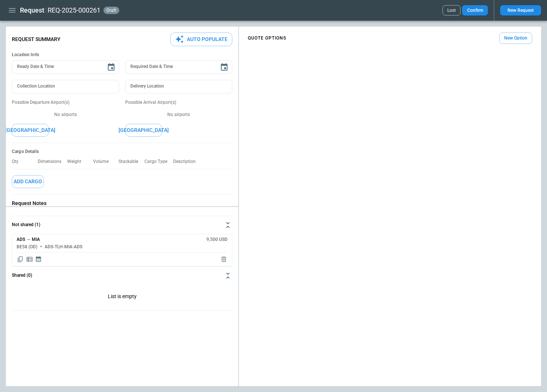 This screenshot has width=547, height=392. I want to click on p: Stackable, so click(131, 162).